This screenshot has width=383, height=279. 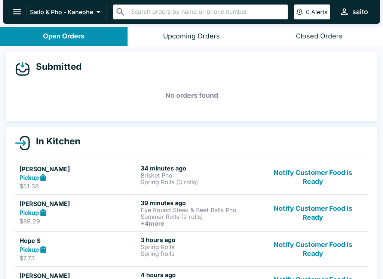 I want to click on input: Search orders by name or phone number, so click(x=206, y=12).